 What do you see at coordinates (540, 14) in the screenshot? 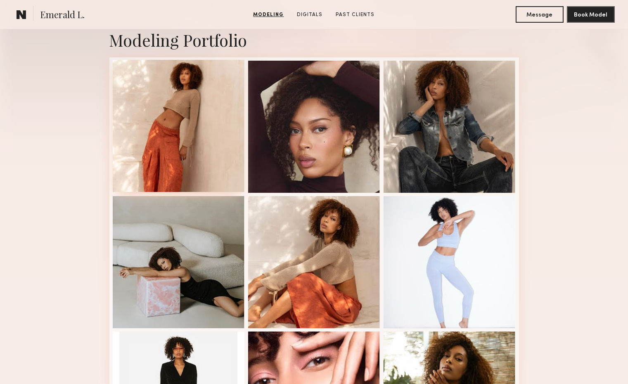
I see `button: Message` at bounding box center [540, 14].